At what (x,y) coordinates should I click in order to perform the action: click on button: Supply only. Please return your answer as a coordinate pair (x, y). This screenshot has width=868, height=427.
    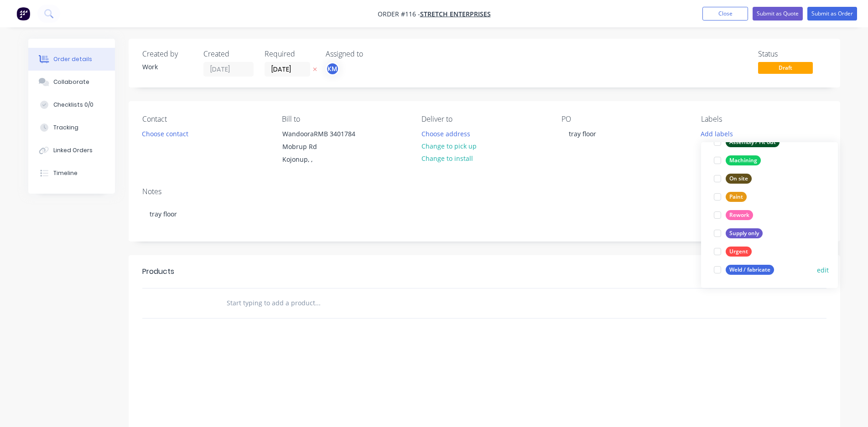
    Looking at the image, I should click on (738, 234).